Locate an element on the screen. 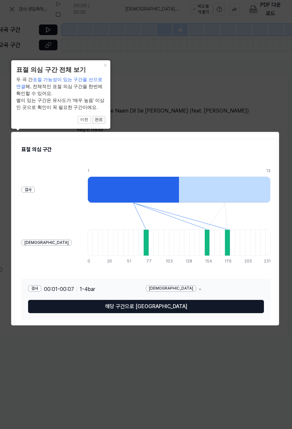 The image size is (292, 429). div: 13 is located at coordinates (269, 171).